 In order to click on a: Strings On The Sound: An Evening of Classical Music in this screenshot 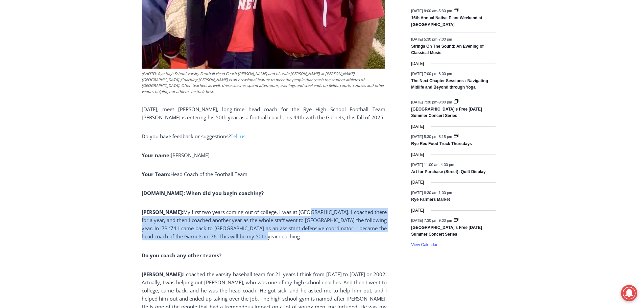, I will do `click(447, 50)`.